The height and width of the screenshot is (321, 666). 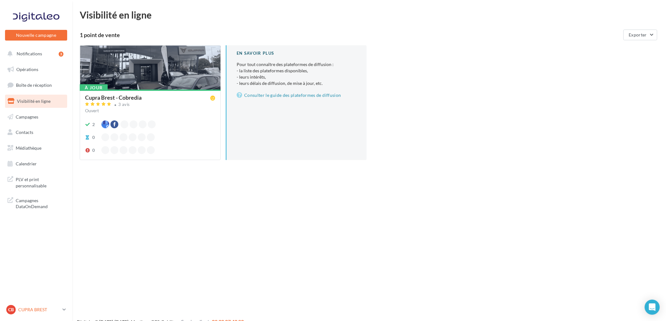 I want to click on button: Nouvelle campagne, so click(x=36, y=35).